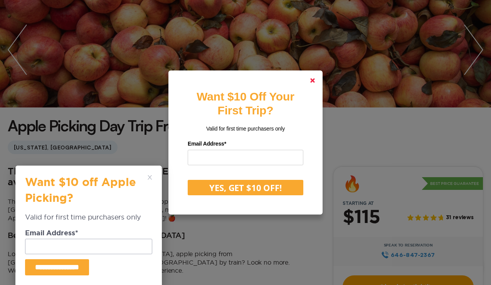 The height and width of the screenshot is (285, 491). What do you see at coordinates (245, 129) in the screenshot?
I see `span: Valid for first time purchasers only` at bounding box center [245, 129].